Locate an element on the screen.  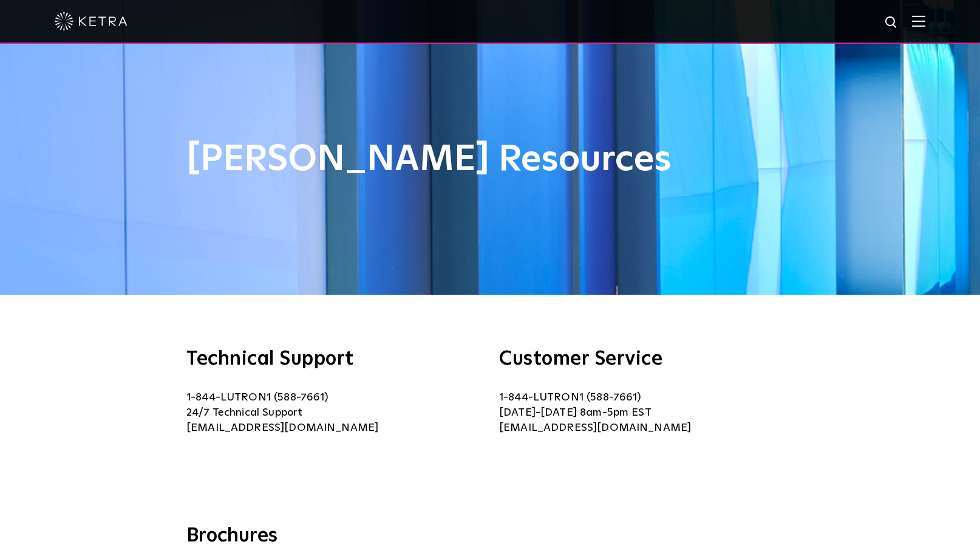
h3: Customer Service is located at coordinates (646, 359).